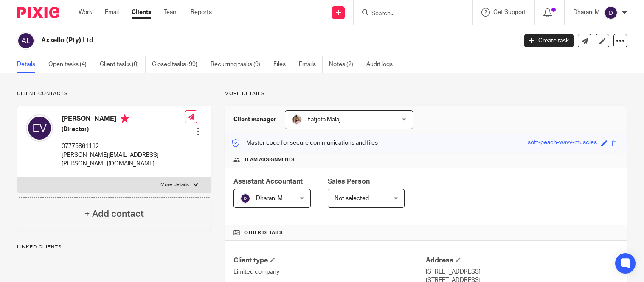  I want to click on p: 07775861112, so click(123, 147).